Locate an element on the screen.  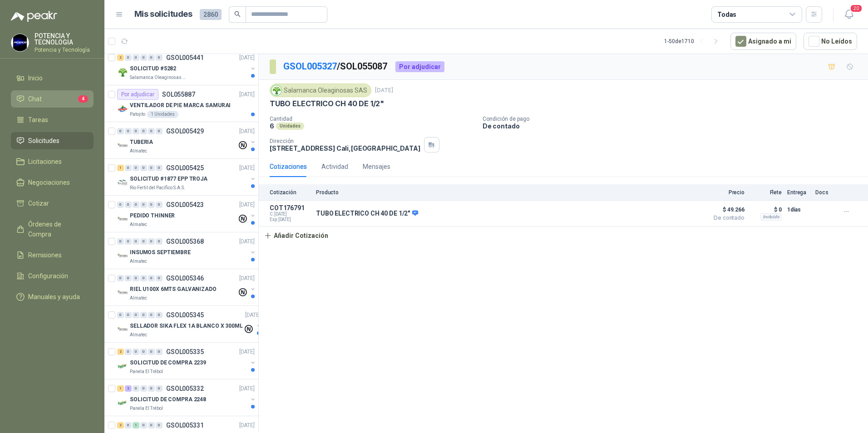
span: $ 49.266 is located at coordinates (722, 210).